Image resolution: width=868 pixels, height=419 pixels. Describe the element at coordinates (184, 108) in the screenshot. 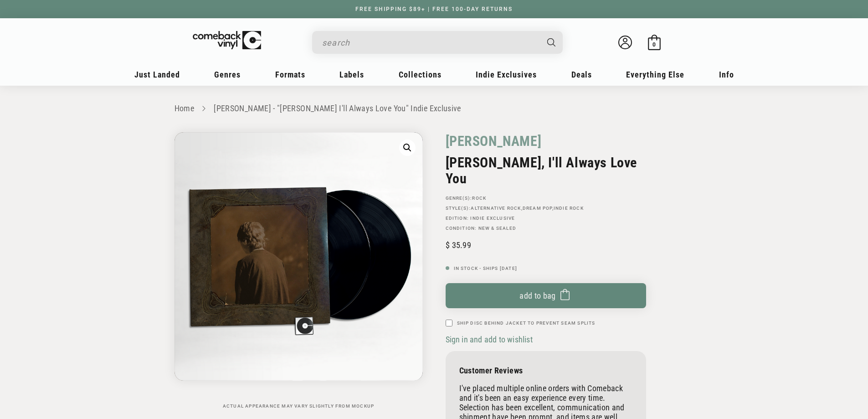

I see `a: Home` at that location.